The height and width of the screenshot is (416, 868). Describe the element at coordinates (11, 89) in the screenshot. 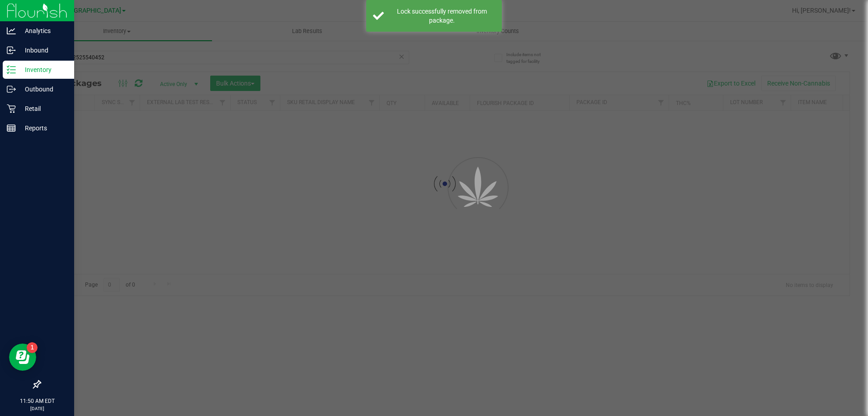

I see `inline-svg: Outbound` at that location.